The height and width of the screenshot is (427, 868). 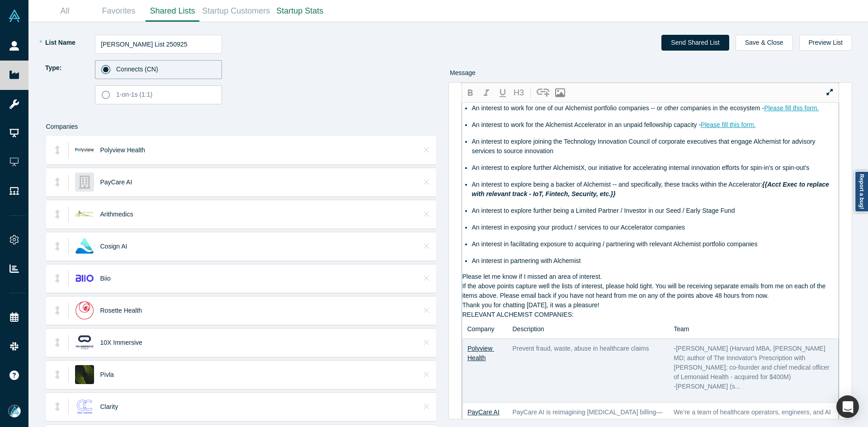 I want to click on label: List Name, so click(x=70, y=43).